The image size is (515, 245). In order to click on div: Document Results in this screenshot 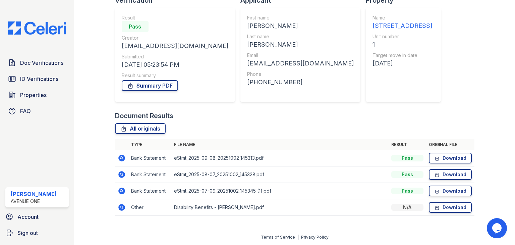, I will do `click(144, 116)`.